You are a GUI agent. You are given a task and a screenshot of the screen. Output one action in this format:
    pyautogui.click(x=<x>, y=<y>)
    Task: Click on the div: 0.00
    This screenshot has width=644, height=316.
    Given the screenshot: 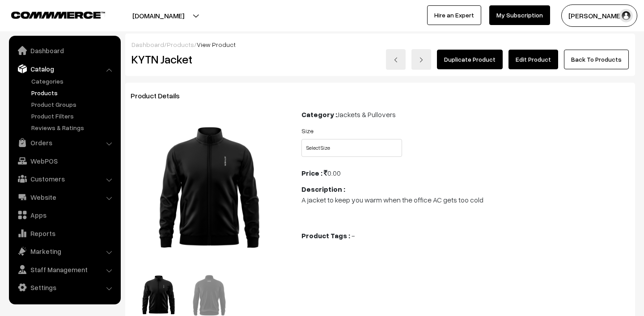 What is the action you would take?
    pyautogui.click(x=465, y=173)
    